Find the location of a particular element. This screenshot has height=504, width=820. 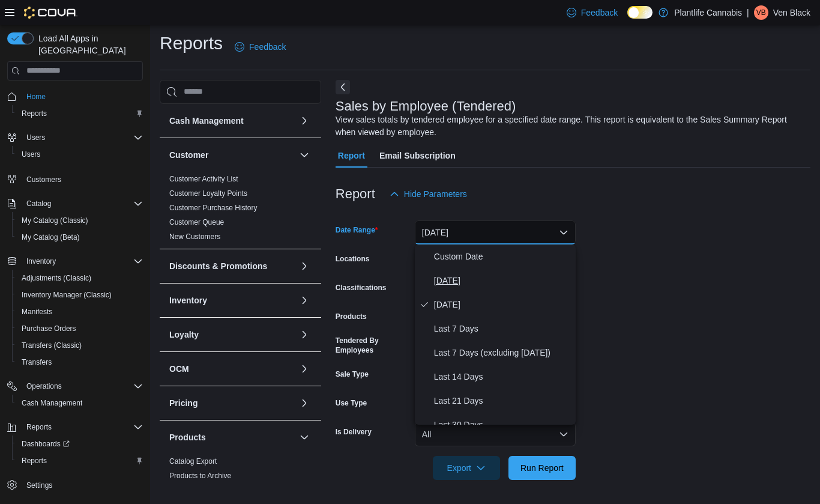

button: All is located at coordinates (496, 434).